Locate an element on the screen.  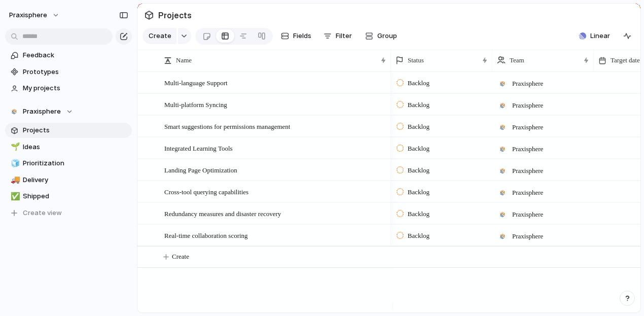
span: Create view is located at coordinates (42, 213).